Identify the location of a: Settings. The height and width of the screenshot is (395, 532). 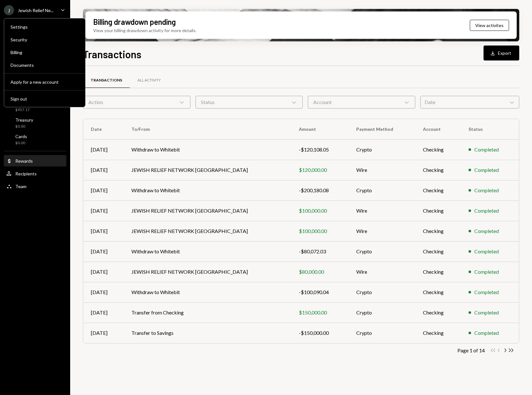
(44, 26).